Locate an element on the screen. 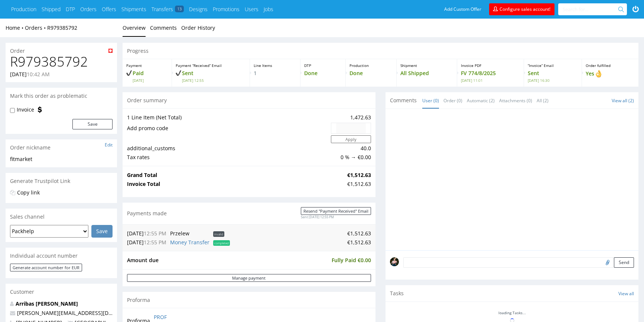 This screenshot has height=322, width=644. p: Line Items is located at coordinates (275, 65).